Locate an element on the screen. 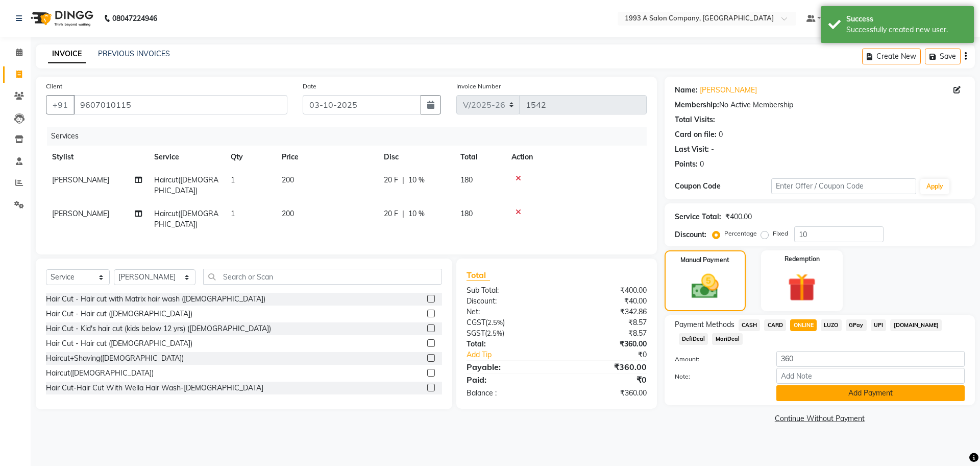  a: PREVIOUS INVOICES is located at coordinates (134, 54).